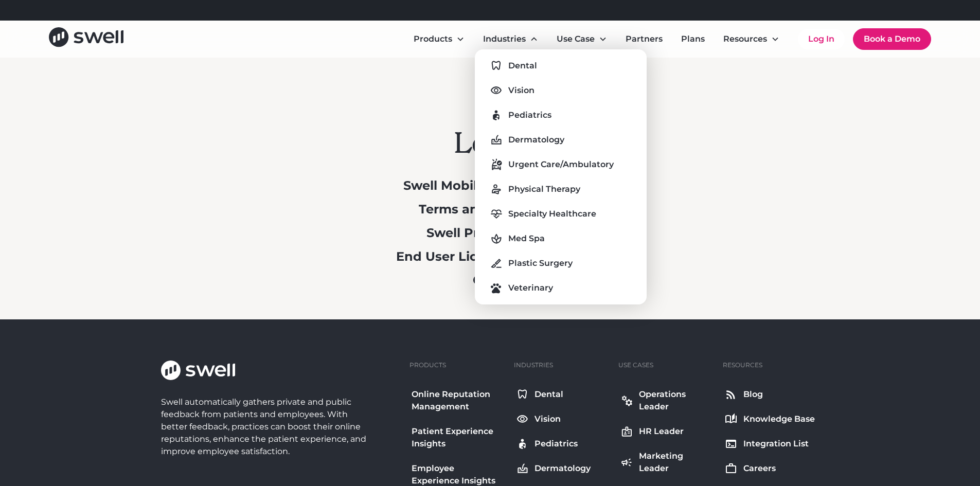  Describe the element at coordinates (490, 209) in the screenshot. I see `a: Terms and Conditions` at that location.